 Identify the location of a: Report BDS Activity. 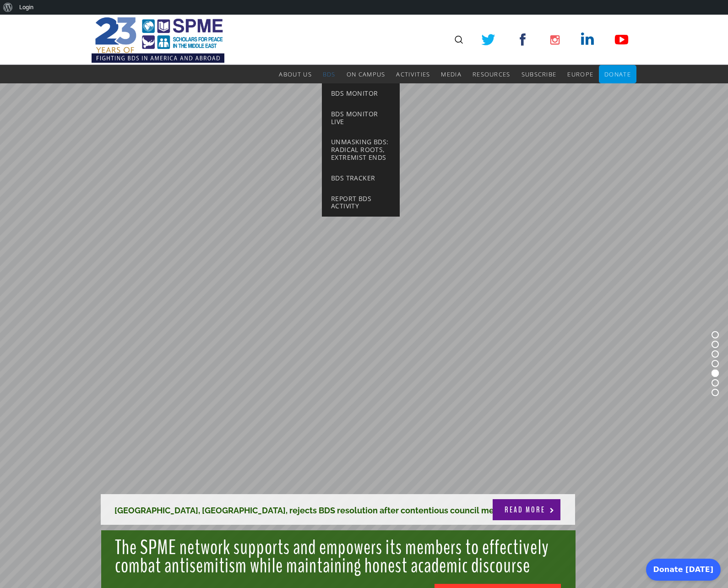
(361, 203).